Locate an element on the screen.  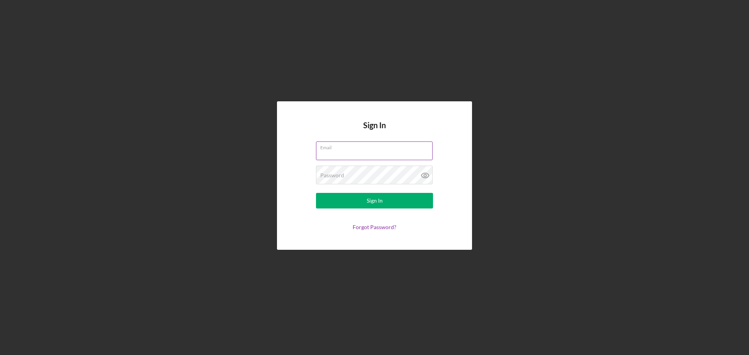
label: Email is located at coordinates (376, 146).